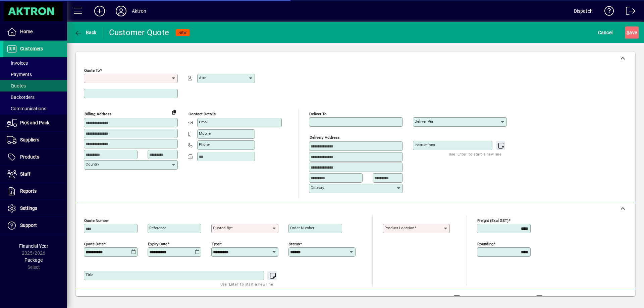  Describe the element at coordinates (485, 244) in the screenshot. I see `mat-label: Rounding` at that location.